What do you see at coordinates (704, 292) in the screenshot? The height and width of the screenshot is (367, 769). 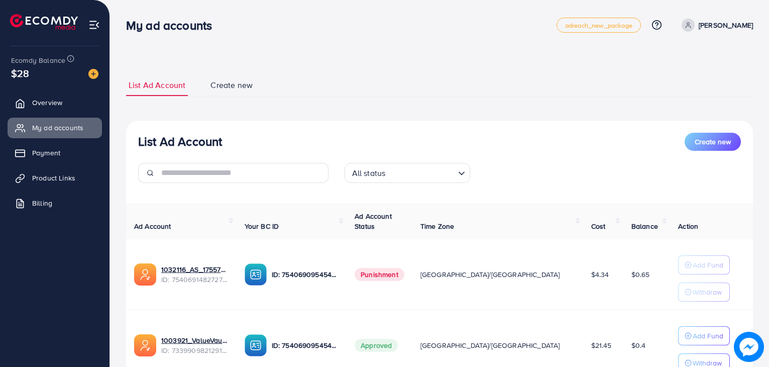 I see `button: Withdraw` at bounding box center [704, 292].